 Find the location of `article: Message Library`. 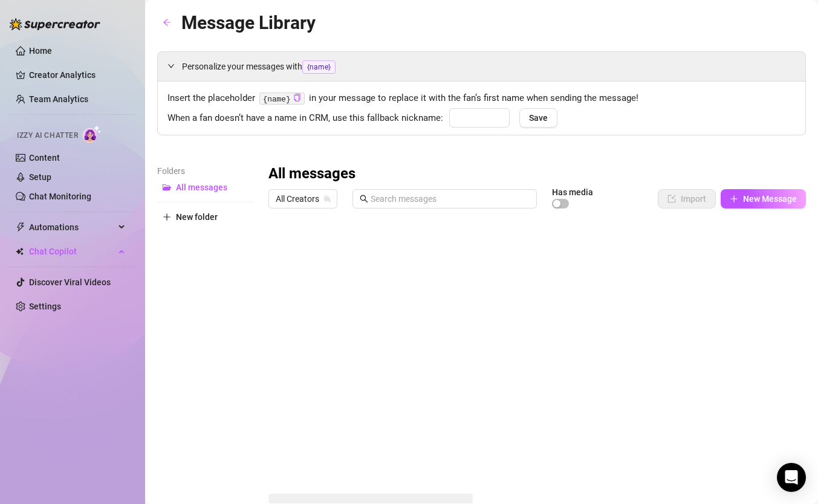

article: Message Library is located at coordinates (249, 22).